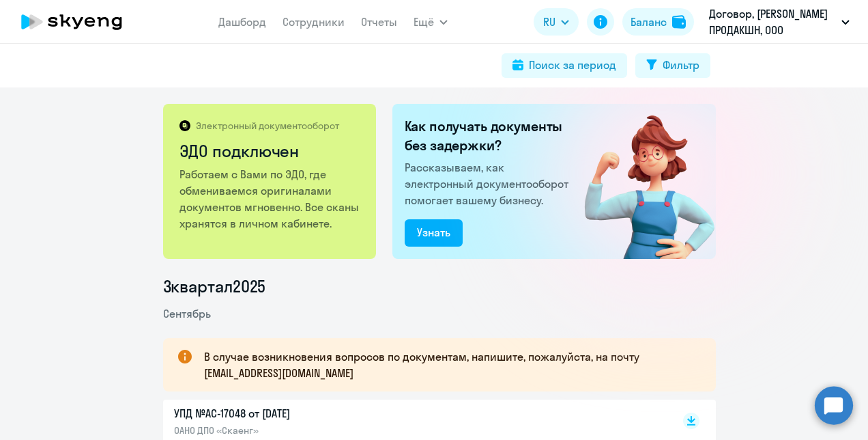 Image resolution: width=868 pixels, height=440 pixels. What do you see at coordinates (424, 22) in the screenshot?
I see `span: Ещё` at bounding box center [424, 22].